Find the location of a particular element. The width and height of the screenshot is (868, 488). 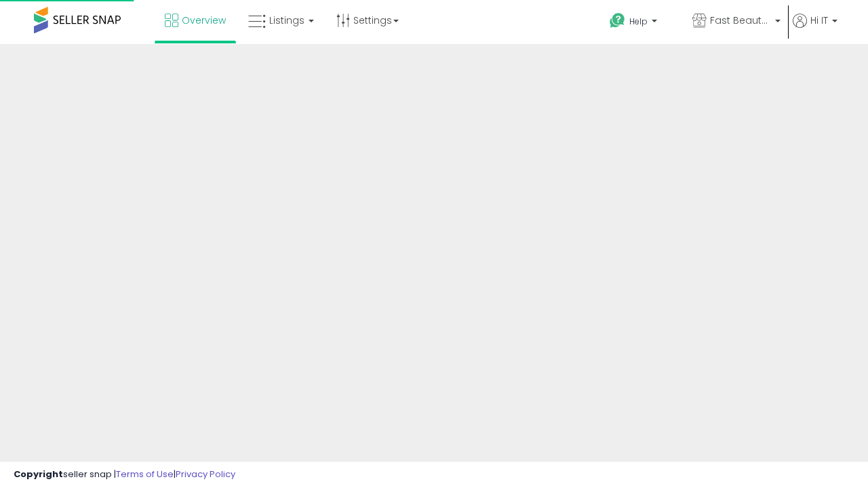

span: Listings is located at coordinates (287, 20).